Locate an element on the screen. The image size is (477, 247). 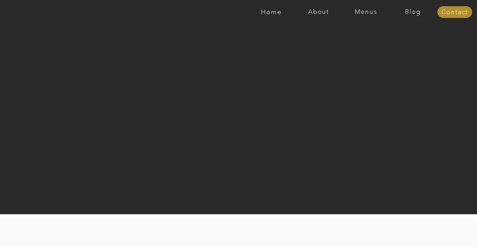
a: Menus is located at coordinates (366, 12).